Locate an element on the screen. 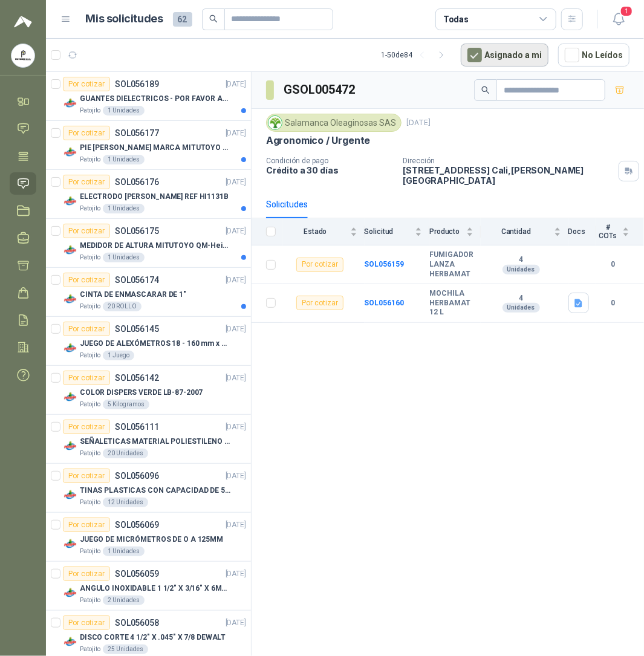 Image resolution: width=644 pixels, height=656 pixels. p: SOL056174 is located at coordinates (136, 280).